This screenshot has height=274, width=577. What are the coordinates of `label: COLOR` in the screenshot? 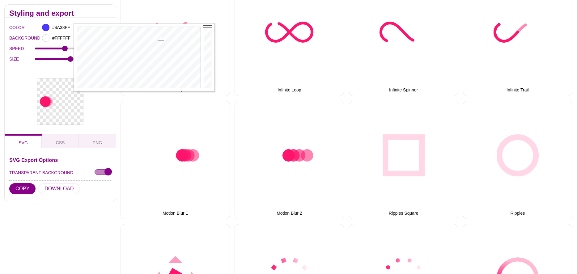 It's located at (13, 28).